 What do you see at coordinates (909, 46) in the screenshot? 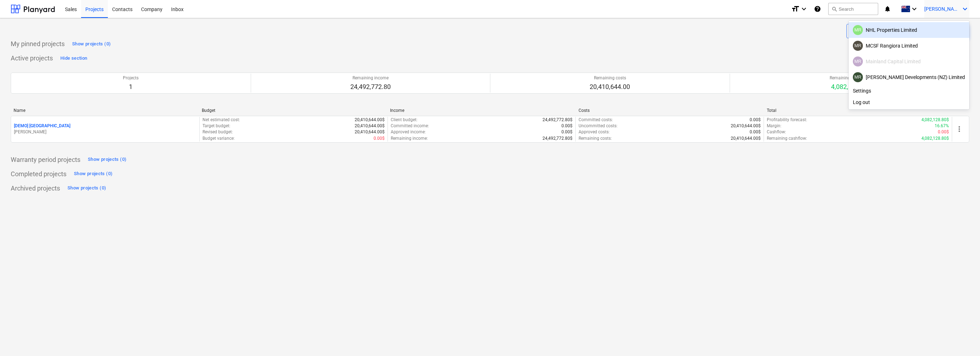
I see `div: MCSF Rangiora Limited` at bounding box center [909, 46].